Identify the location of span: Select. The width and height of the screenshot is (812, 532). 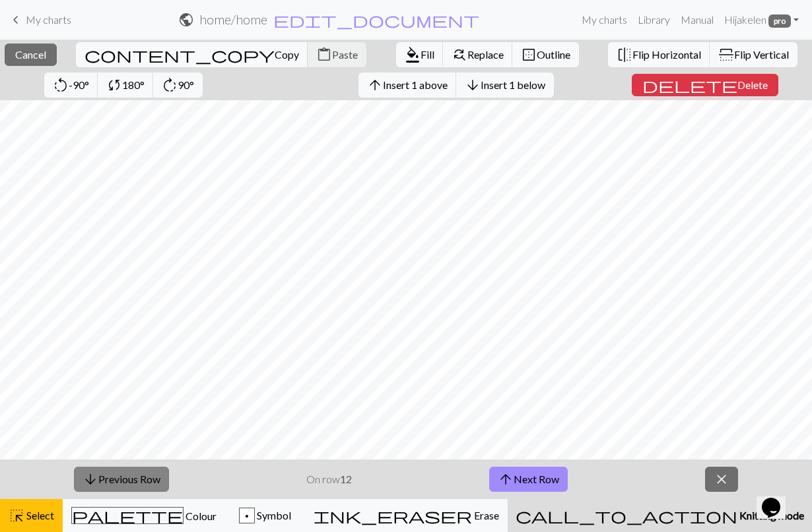
(39, 515).